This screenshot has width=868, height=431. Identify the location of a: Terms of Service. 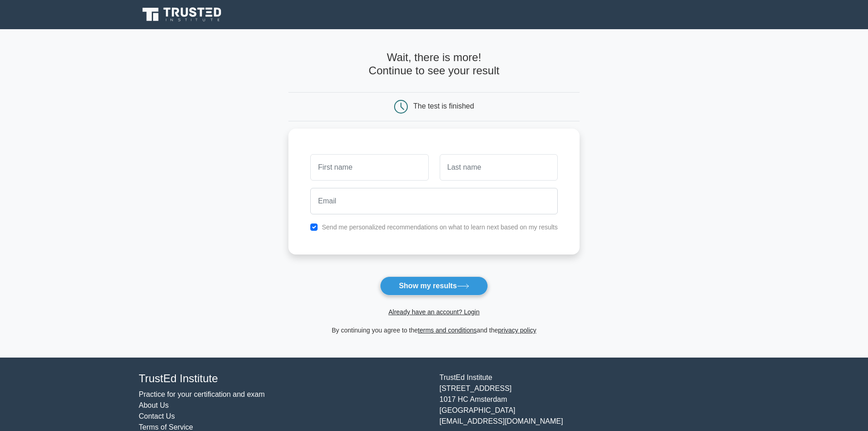
(166, 427).